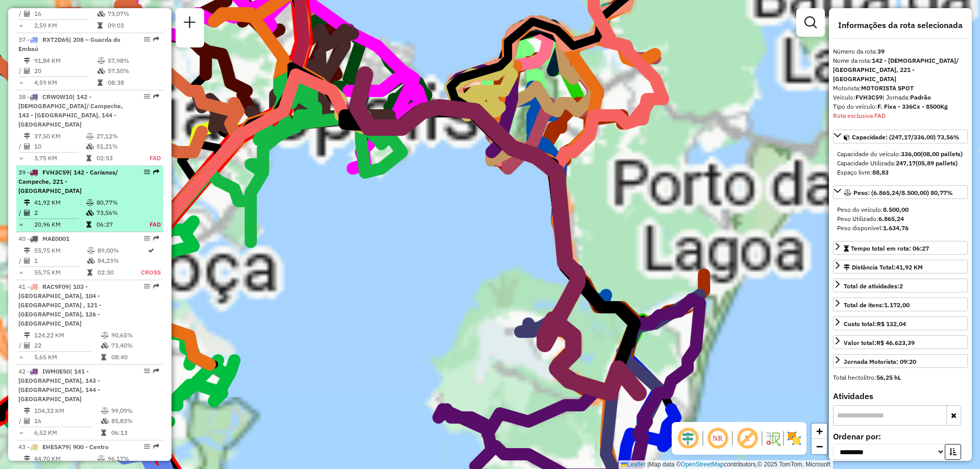 This screenshot has height=469, width=980. Describe the element at coordinates (65, 71) in the screenshot. I see `td: 20` at that location.